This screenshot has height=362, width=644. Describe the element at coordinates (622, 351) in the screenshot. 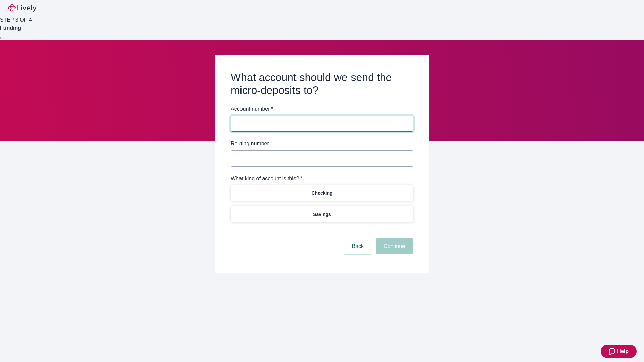

I see `span: Help` at that location.